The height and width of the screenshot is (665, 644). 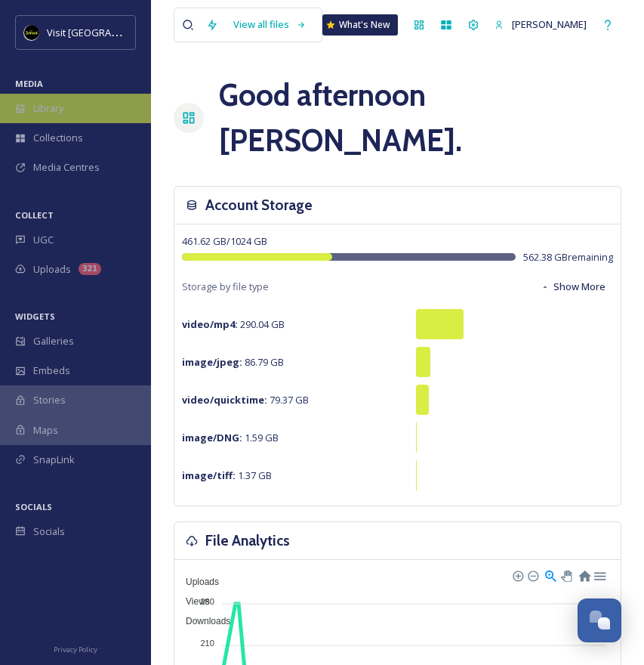 What do you see at coordinates (48, 108) in the screenshot?
I see `span: Library` at bounding box center [48, 108].